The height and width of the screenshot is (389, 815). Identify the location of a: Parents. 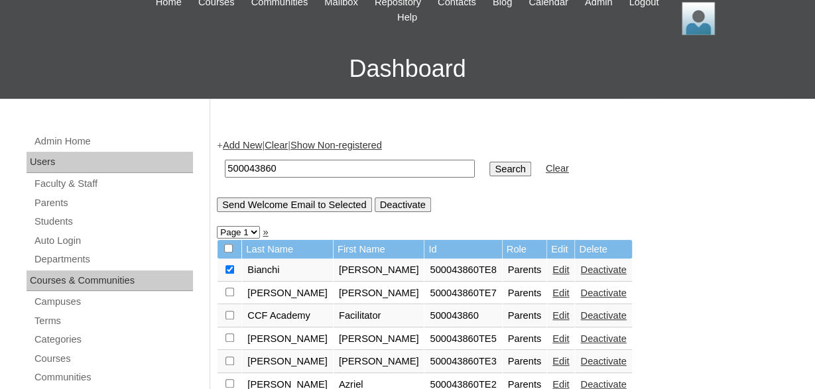
(113, 203).